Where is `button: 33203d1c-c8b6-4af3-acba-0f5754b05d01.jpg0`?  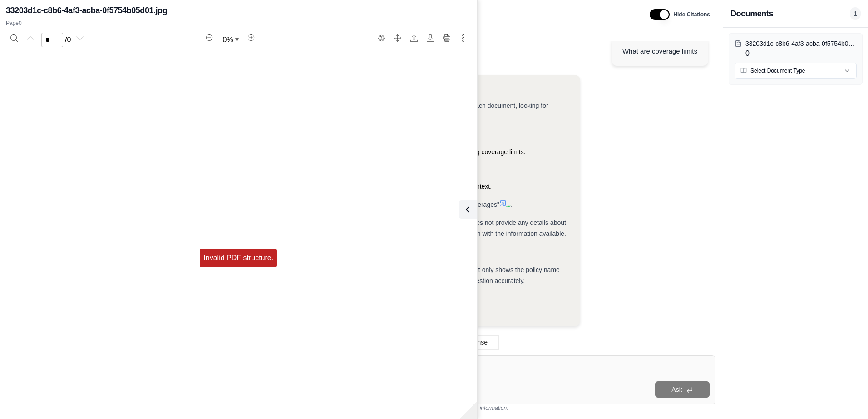 button: 33203d1c-c8b6-4af3-acba-0f5754b05d01.jpg0 is located at coordinates (795, 49).